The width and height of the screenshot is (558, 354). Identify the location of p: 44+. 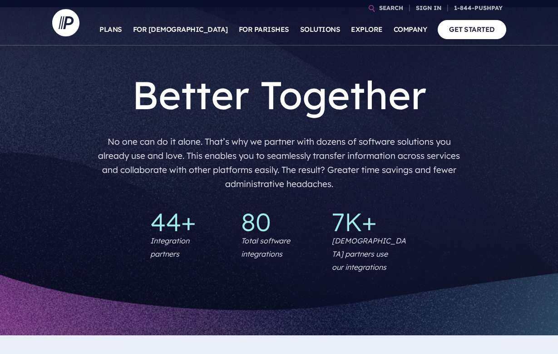
(189, 221).